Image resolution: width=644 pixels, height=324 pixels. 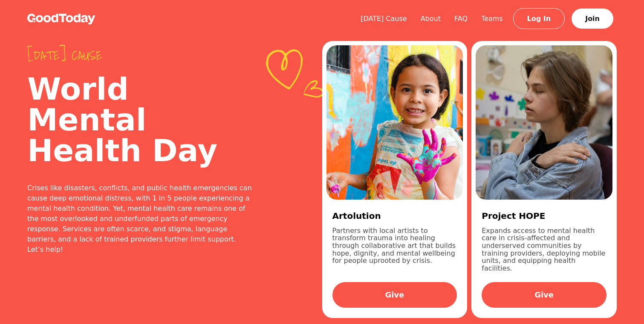 I want to click on img: 03a5ef00-ced8-4f07-acb2-9748cd400ce3.jpg, so click(x=395, y=122).